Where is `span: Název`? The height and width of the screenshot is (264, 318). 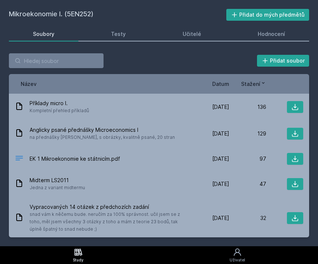
span: Název is located at coordinates (28, 84).